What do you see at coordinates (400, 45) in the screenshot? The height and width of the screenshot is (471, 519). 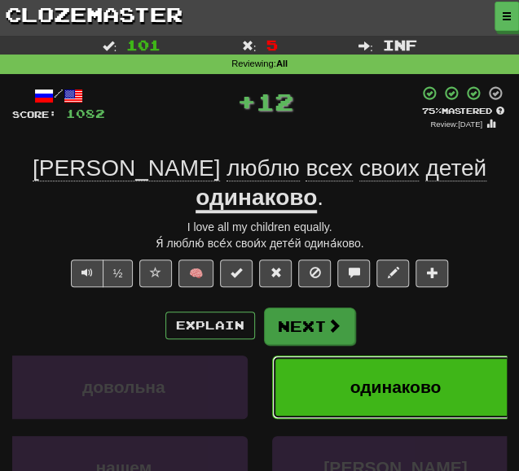 I see `span: Inf` at bounding box center [400, 45].